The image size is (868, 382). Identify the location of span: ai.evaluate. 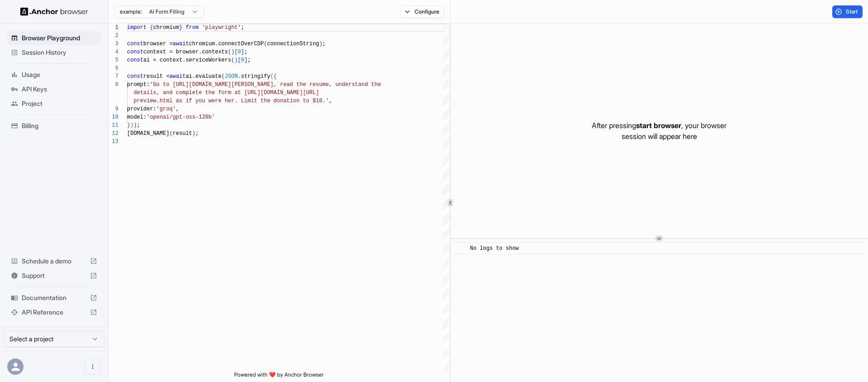
(203, 76).